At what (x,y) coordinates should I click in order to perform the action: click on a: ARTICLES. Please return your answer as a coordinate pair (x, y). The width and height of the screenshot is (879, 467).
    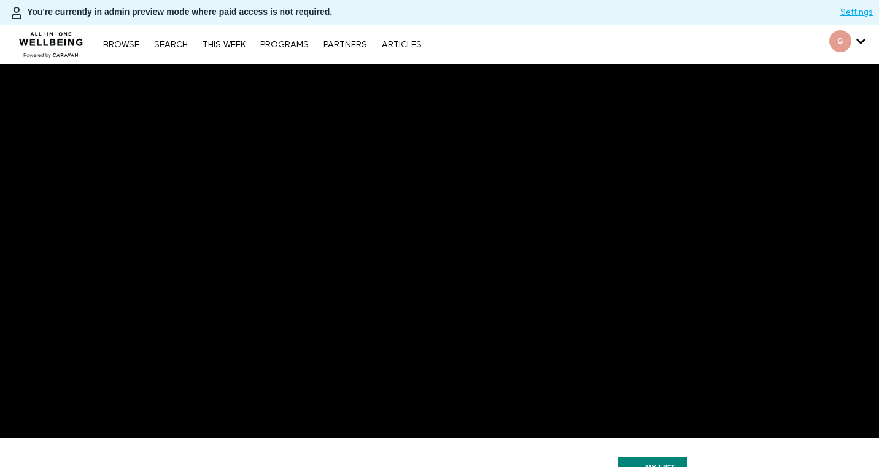
    Looking at the image, I should click on (402, 45).